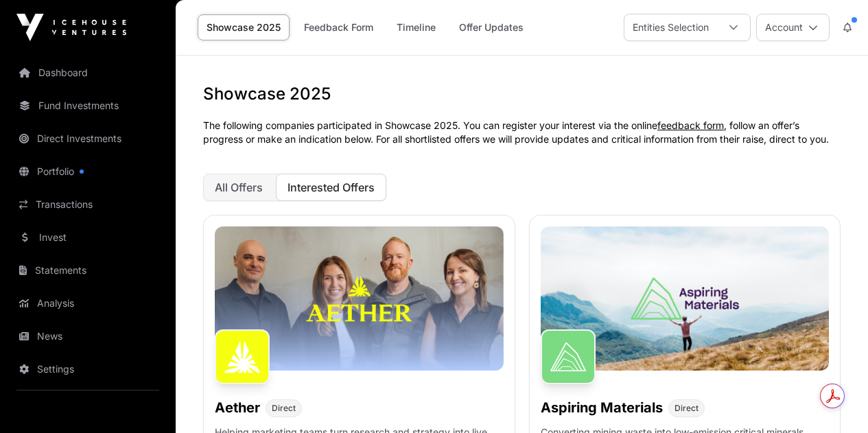  What do you see at coordinates (671, 27) in the screenshot?
I see `div: Entities Selection` at bounding box center [671, 27].